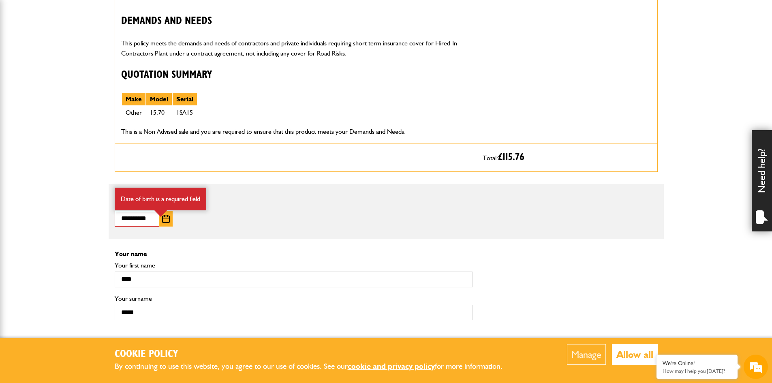 The height and width of the screenshot is (383, 772). What do you see at coordinates (296, 75) in the screenshot?
I see `h3: Quotation Summary` at bounding box center [296, 75].